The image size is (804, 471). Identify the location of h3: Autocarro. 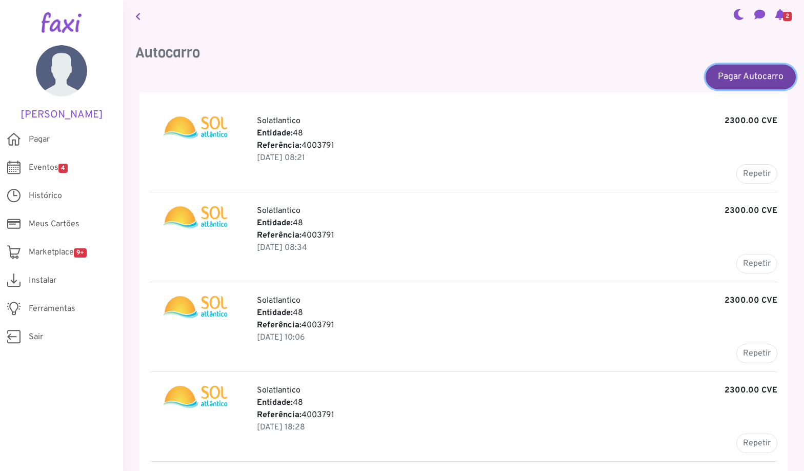
(464, 53).